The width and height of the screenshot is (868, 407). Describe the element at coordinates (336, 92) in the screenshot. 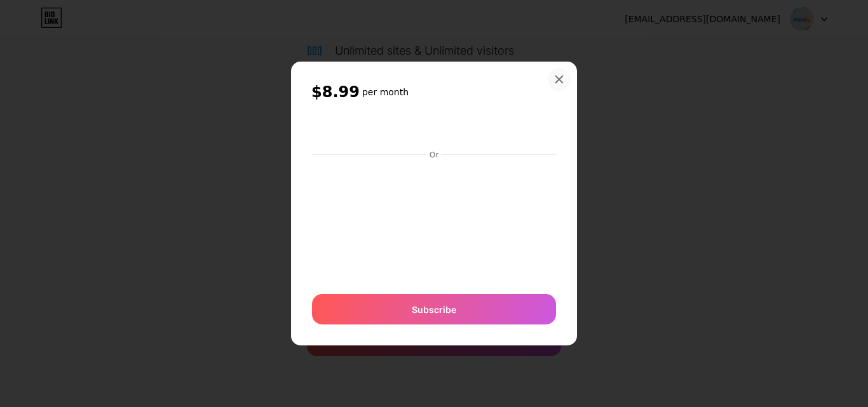

I see `span: $8.99` at that location.